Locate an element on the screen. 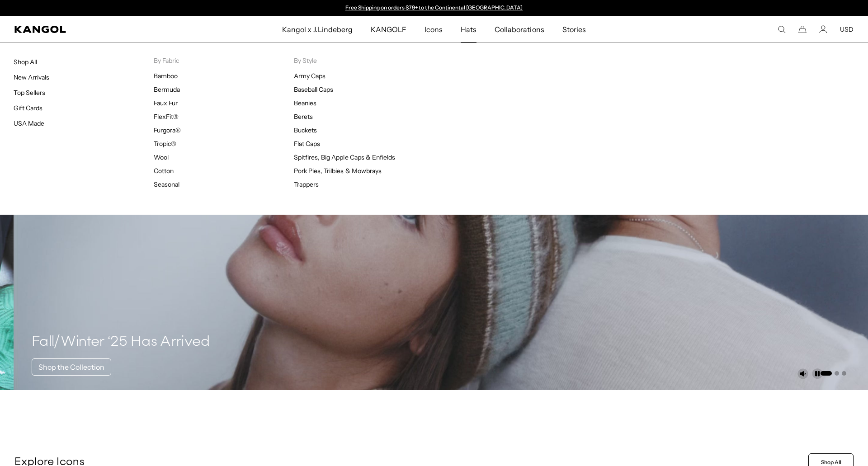  a: Army Caps is located at coordinates (309, 76).